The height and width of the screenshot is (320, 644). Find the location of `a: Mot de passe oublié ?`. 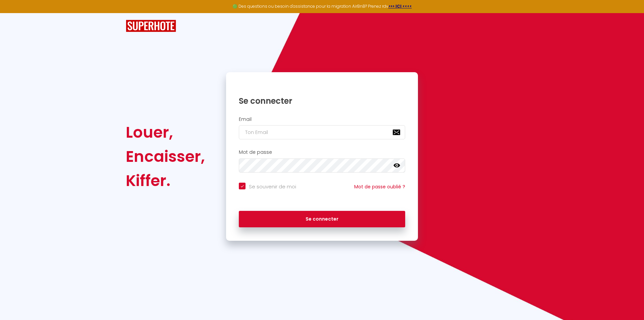

a: Mot de passe oublié ? is located at coordinates (380, 187).